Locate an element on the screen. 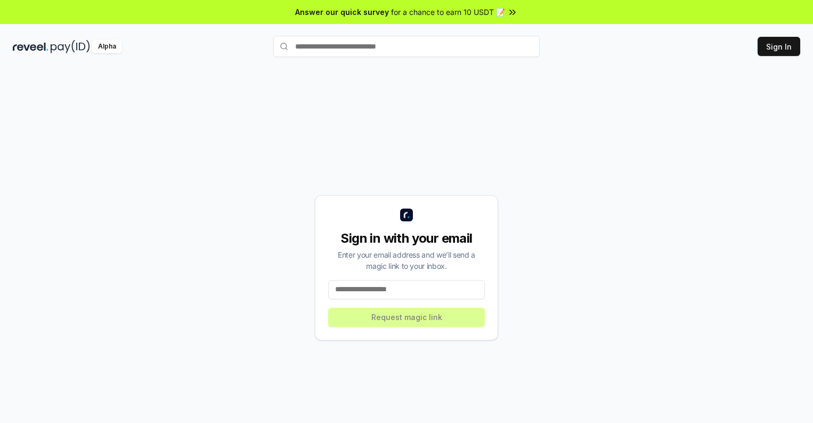  div: Sign in with your email is located at coordinates (407, 238).